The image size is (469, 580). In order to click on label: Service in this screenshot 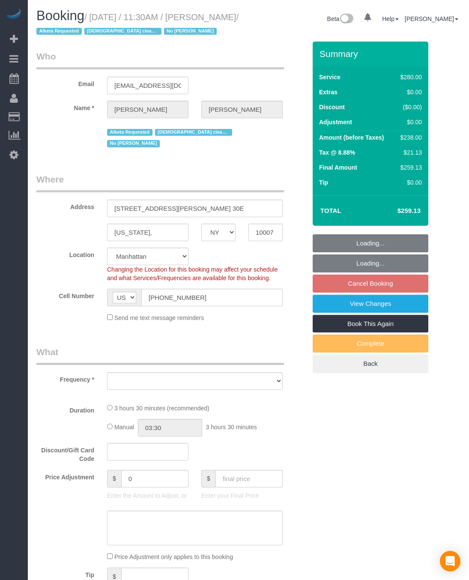, I will do `click(330, 77)`.